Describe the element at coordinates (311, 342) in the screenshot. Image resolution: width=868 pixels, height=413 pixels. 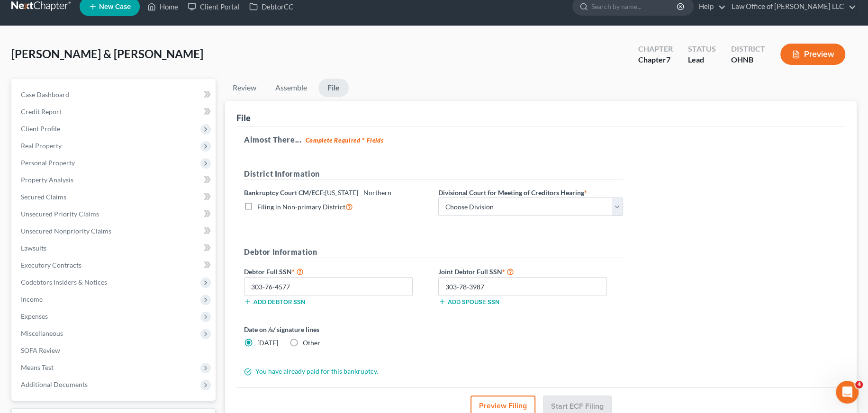
I see `span: Other` at that location.